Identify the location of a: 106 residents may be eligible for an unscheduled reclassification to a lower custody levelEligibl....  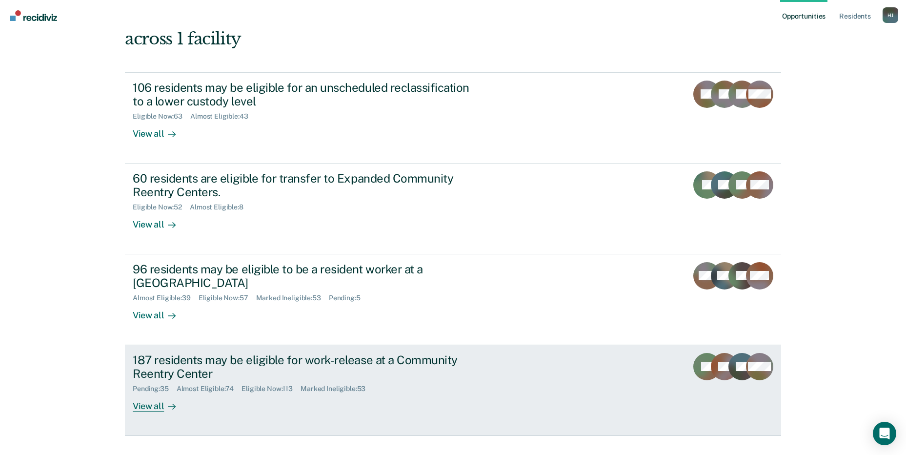
(453, 118).